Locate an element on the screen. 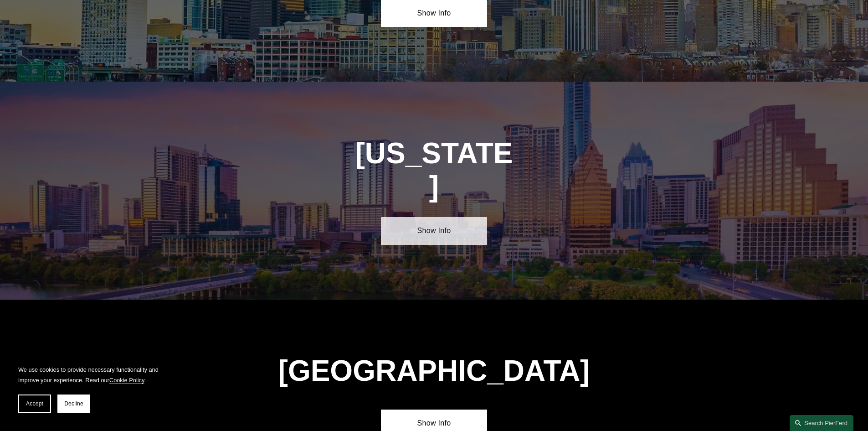  p: We use cookies to provide necessary functionality and improve your experience. Read our . is located at coordinates (91, 375).